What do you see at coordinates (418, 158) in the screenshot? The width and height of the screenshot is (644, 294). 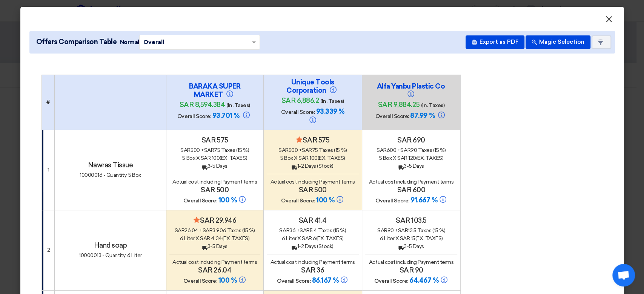 I see `span: x sar 120` at bounding box center [418, 158].